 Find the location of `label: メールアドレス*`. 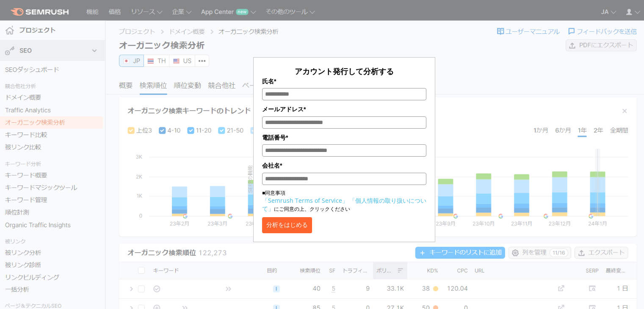

label: メールアドレス* is located at coordinates (344, 109).